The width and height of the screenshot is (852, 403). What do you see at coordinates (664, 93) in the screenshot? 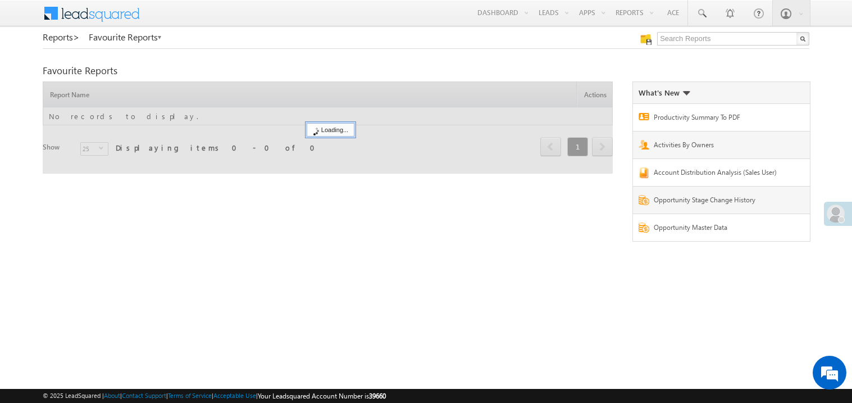
I see `div: What's New` at bounding box center [664, 93].